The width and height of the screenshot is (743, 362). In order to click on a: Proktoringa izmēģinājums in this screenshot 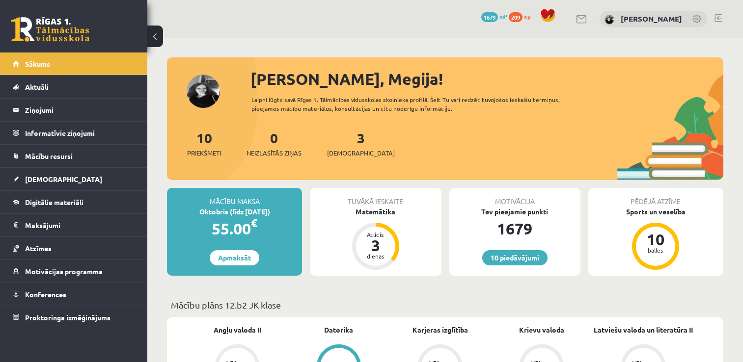, I will do `click(74, 318)`.